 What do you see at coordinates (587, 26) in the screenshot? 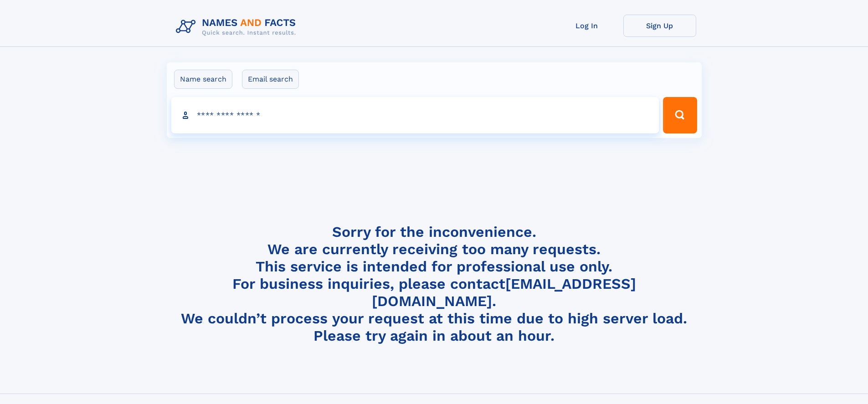
I see `a: Log In` at bounding box center [587, 26].